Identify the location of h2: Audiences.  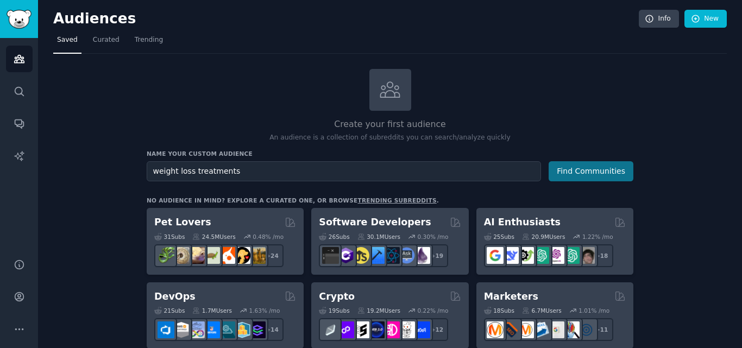
(346, 19).